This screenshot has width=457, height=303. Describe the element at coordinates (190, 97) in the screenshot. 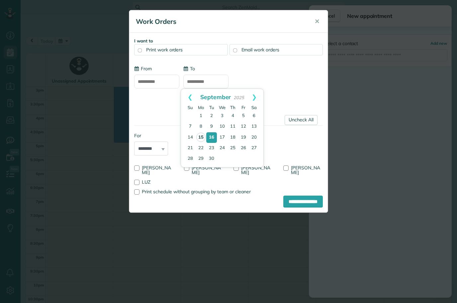

I see `a: Prev` at that location.